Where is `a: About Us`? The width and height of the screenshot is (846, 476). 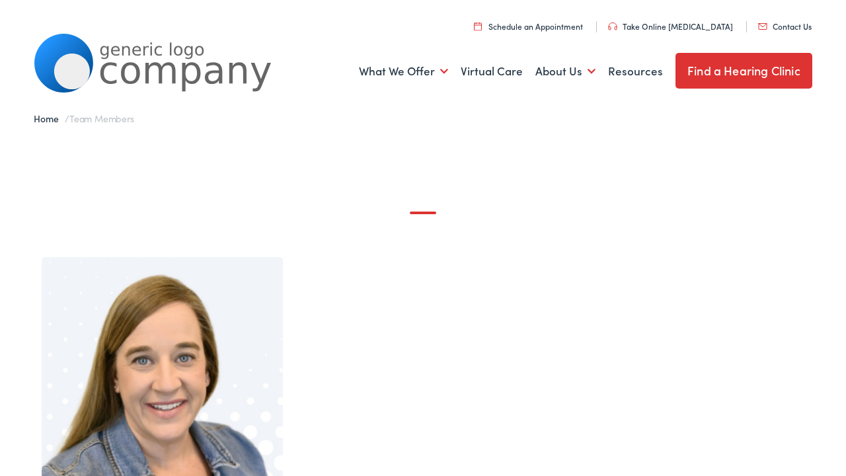
a: About Us is located at coordinates (565, 71).